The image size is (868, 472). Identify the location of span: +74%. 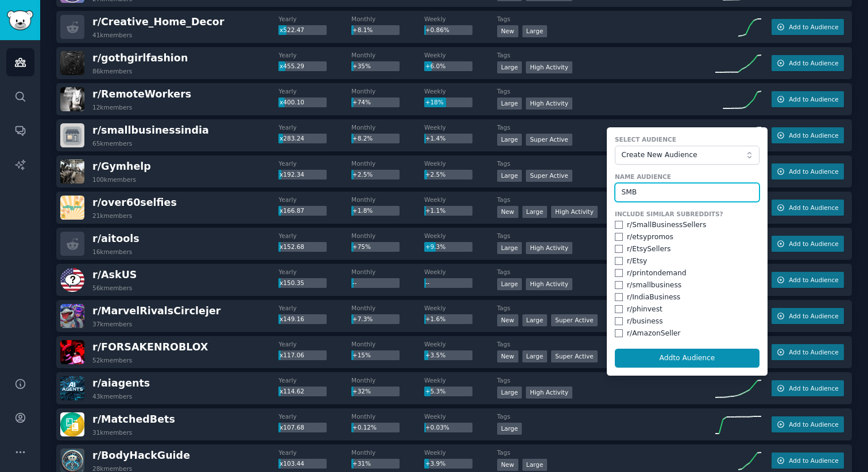
(361, 102).